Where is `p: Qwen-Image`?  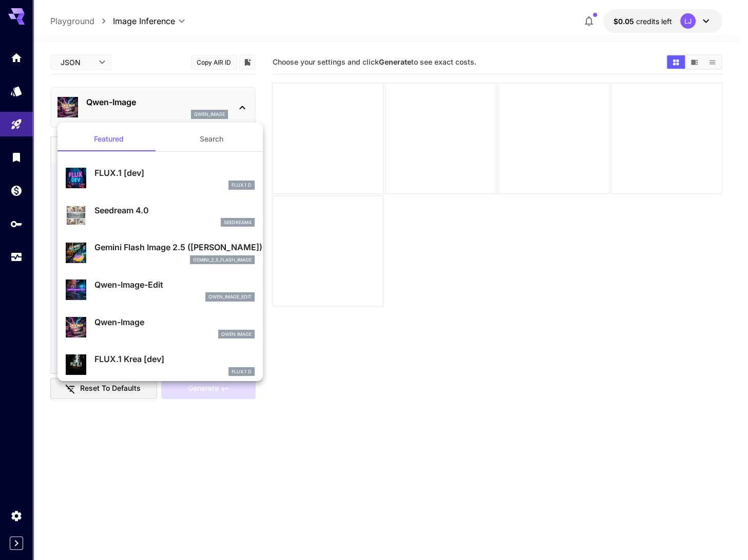
p: Qwen-Image is located at coordinates (175, 322).